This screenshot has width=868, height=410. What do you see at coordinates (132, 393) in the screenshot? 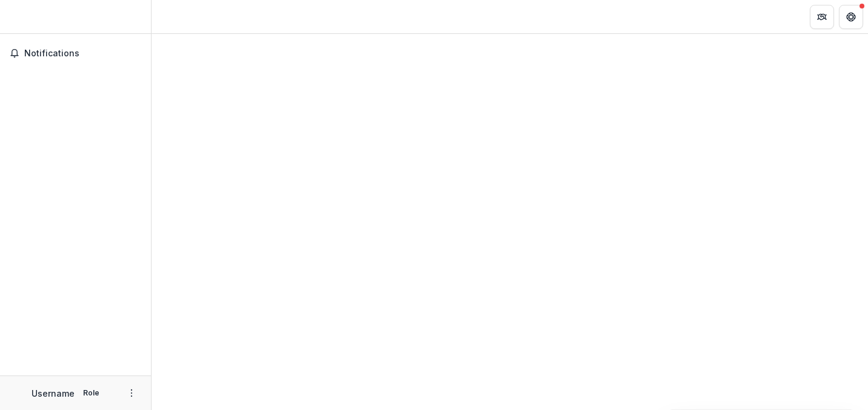
I see `button: More` at bounding box center [132, 393].